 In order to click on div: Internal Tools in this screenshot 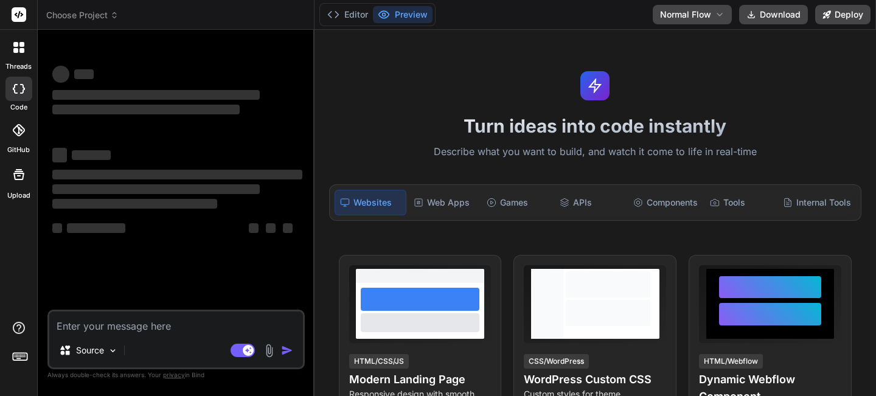, I will do `click(817, 203)`.